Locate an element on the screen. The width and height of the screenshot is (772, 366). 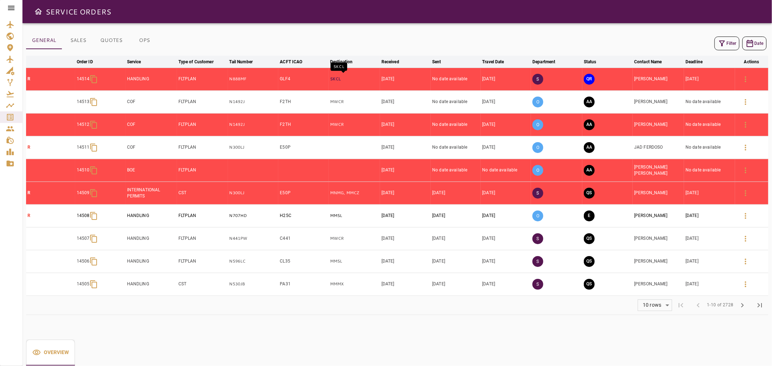
span: Service is located at coordinates (139, 62).